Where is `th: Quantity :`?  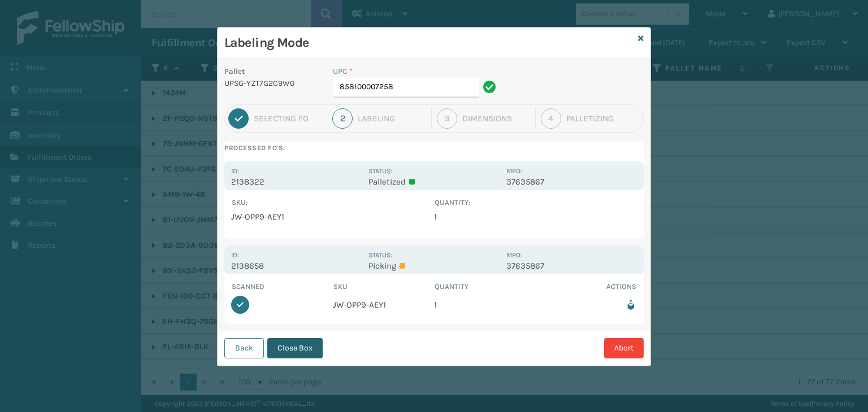 th: Quantity : is located at coordinates (535, 203).